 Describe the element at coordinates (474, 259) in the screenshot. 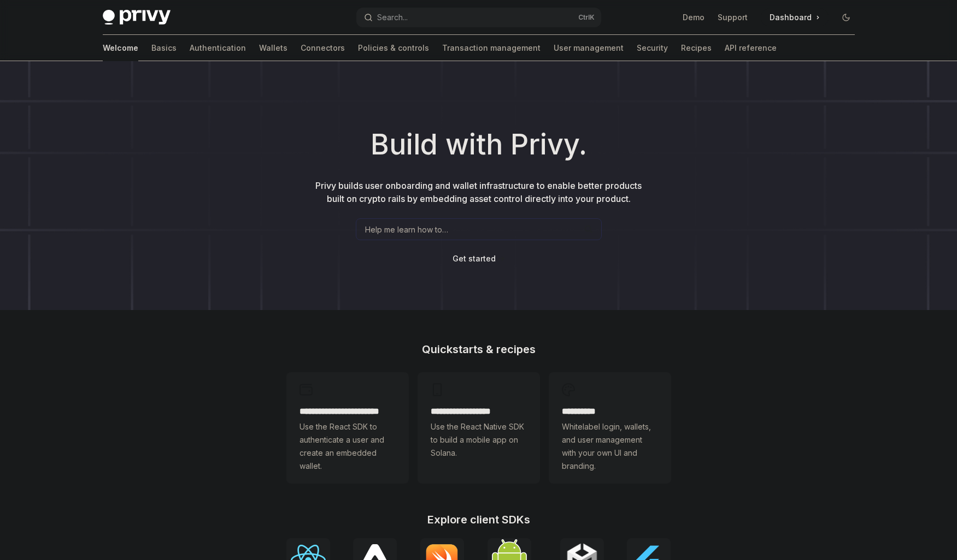

I see `a: Get started` at that location.